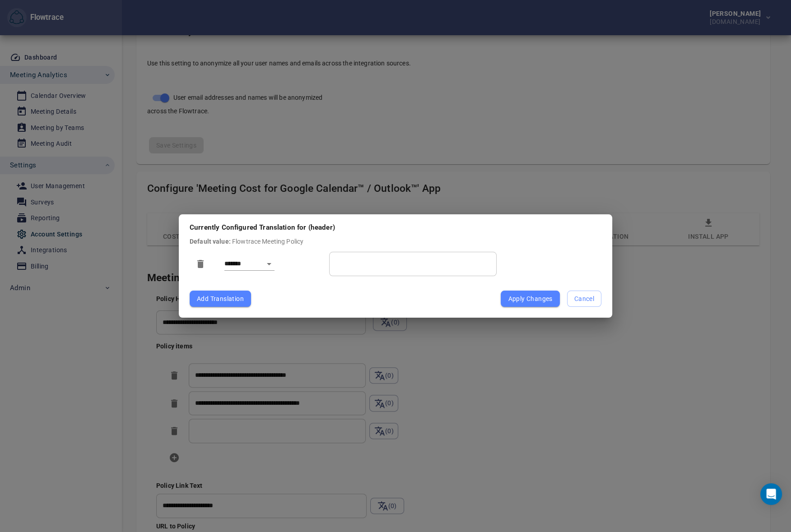 The width and height of the screenshot is (791, 532). Describe the element at coordinates (584, 299) in the screenshot. I see `span: Cancel` at that location.